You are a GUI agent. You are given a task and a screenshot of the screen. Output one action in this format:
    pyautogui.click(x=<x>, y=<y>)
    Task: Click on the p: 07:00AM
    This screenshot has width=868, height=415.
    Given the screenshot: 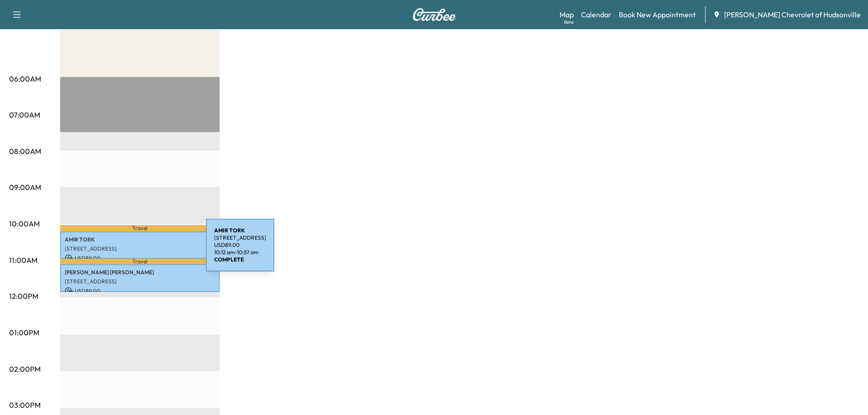 What is the action you would take?
    pyautogui.click(x=25, y=115)
    